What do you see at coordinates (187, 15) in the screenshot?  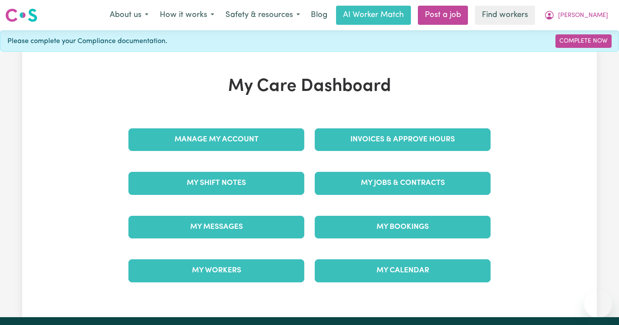 I see `button: How it works` at bounding box center [187, 15].